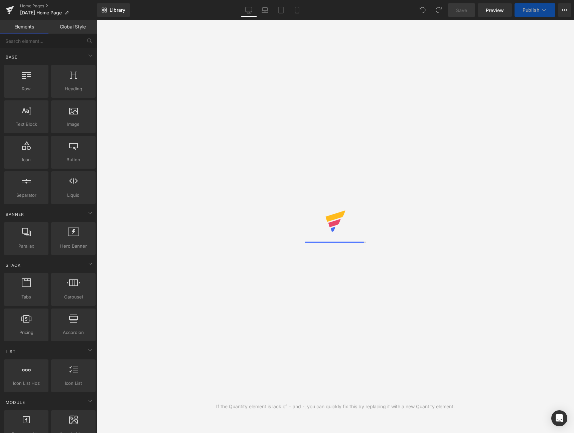 The image size is (574, 433). I want to click on span: Separator, so click(26, 195).